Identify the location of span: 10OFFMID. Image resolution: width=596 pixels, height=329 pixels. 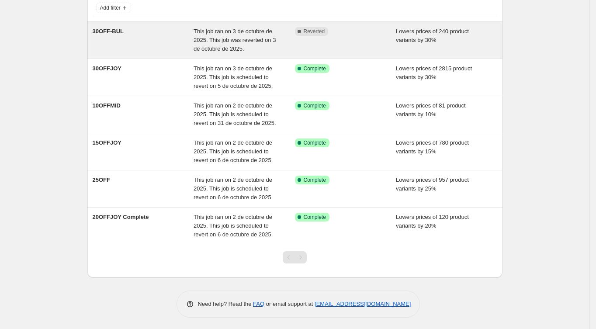
(107, 105).